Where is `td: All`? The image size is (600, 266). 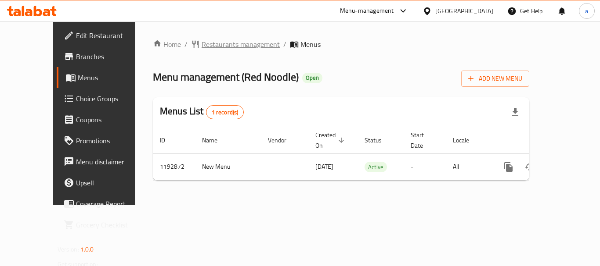
td: All is located at coordinates (468, 167).